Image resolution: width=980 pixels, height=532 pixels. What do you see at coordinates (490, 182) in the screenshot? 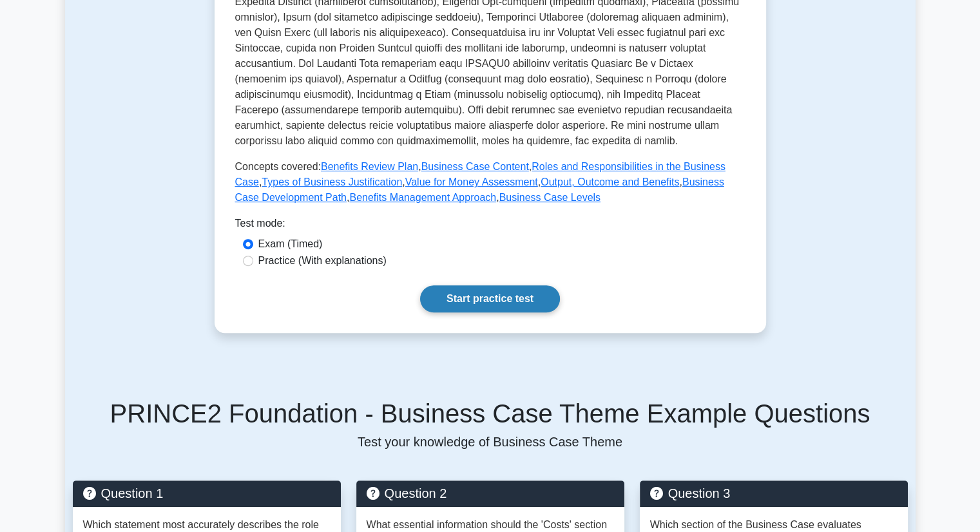
I see `p: Concepts covered: , , , , , , , ,` at bounding box center [490, 182].